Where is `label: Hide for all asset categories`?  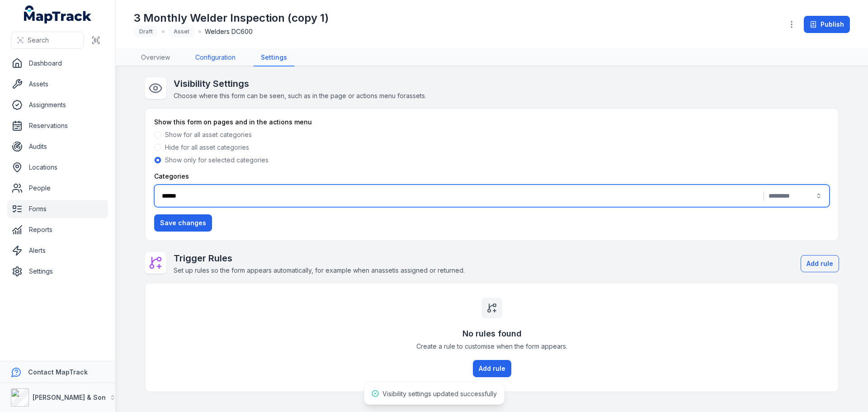
label: Hide for all asset categories is located at coordinates (207, 147).